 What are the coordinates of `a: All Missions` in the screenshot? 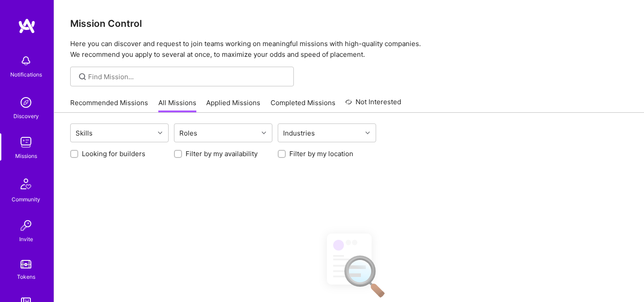 It's located at (177, 105).